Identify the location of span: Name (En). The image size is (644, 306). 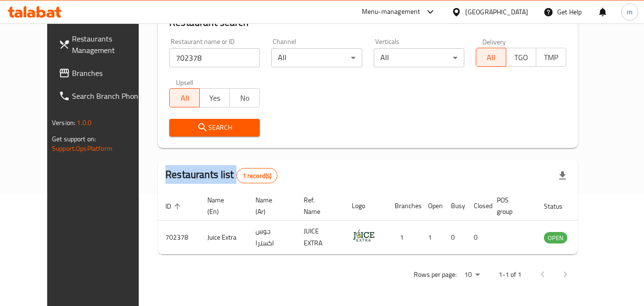
(222, 205).